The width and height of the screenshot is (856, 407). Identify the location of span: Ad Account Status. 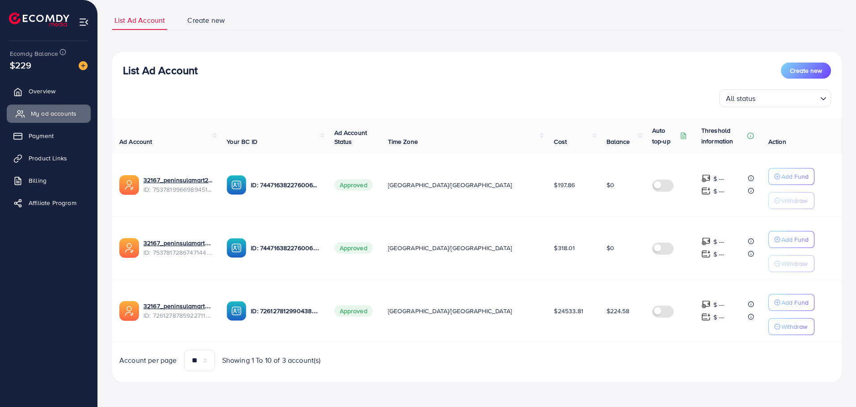
(351, 137).